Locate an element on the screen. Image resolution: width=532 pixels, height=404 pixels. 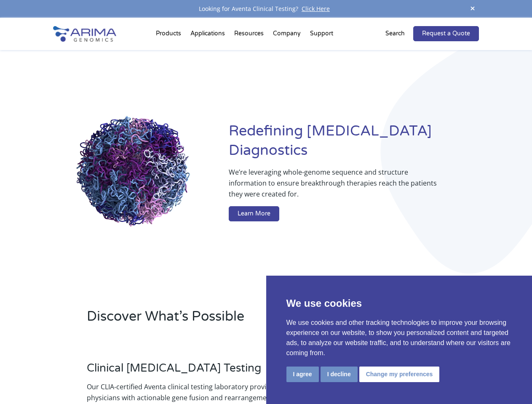
a: Click Here is located at coordinates (316, 8).